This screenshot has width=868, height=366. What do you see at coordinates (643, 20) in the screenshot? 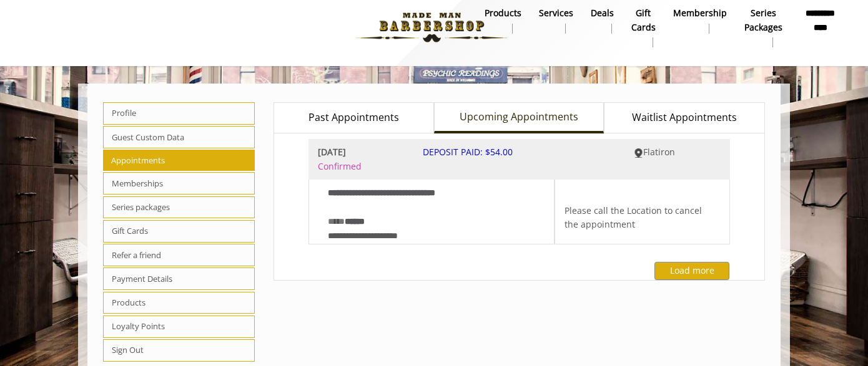
I see `b: gift cards` at bounding box center [643, 20].